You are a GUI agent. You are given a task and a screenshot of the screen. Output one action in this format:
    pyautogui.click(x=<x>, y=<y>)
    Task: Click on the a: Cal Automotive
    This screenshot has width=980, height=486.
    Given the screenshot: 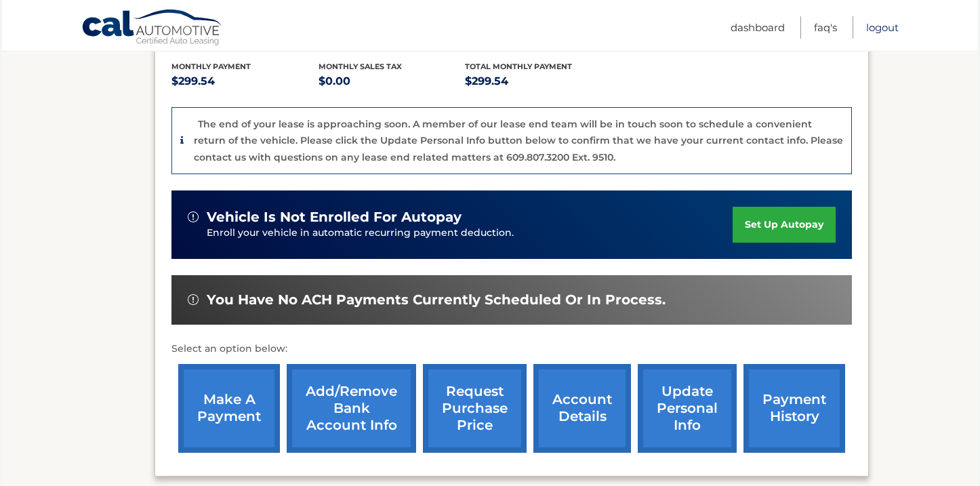 What is the action you would take?
    pyautogui.click(x=153, y=29)
    